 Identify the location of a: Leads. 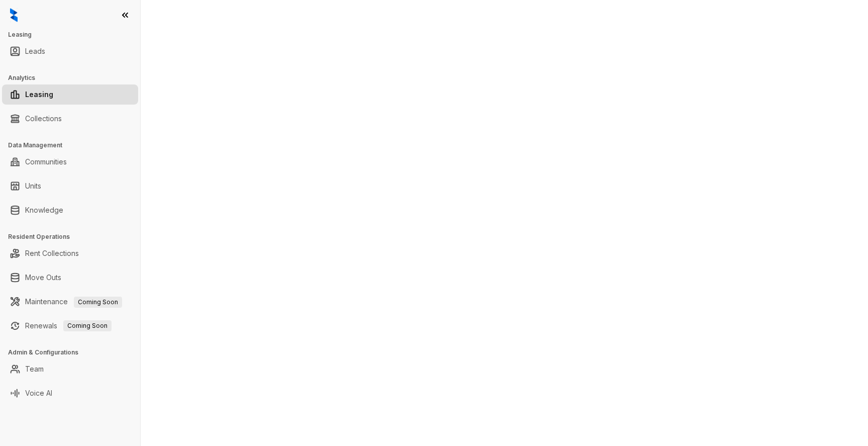
(35, 52).